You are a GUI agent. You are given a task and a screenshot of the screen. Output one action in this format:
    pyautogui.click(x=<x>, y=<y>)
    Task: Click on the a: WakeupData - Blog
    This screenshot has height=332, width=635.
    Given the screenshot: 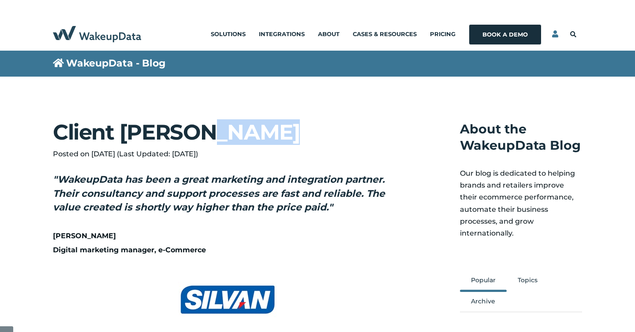 What is the action you would take?
    pyautogui.click(x=109, y=63)
    